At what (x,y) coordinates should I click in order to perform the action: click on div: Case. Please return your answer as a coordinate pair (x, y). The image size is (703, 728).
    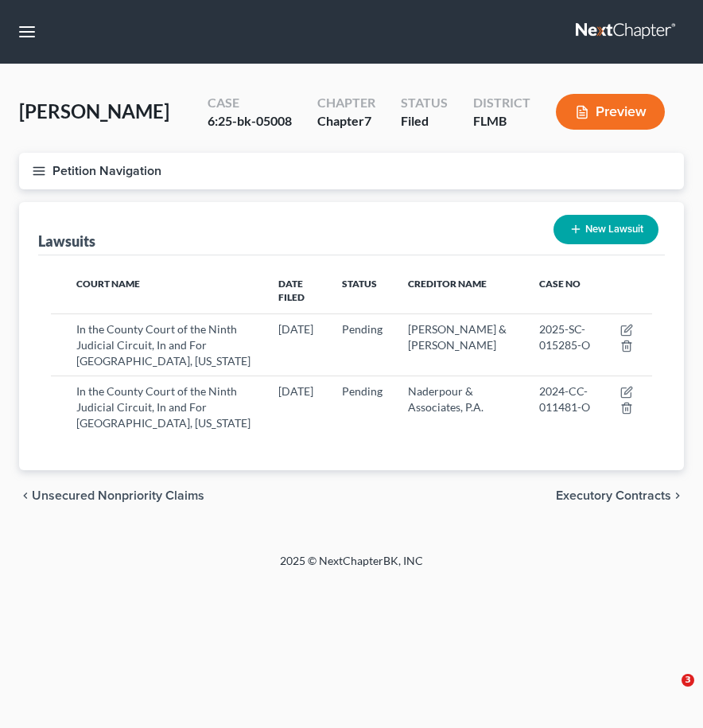
    Looking at the image, I should click on (250, 103).